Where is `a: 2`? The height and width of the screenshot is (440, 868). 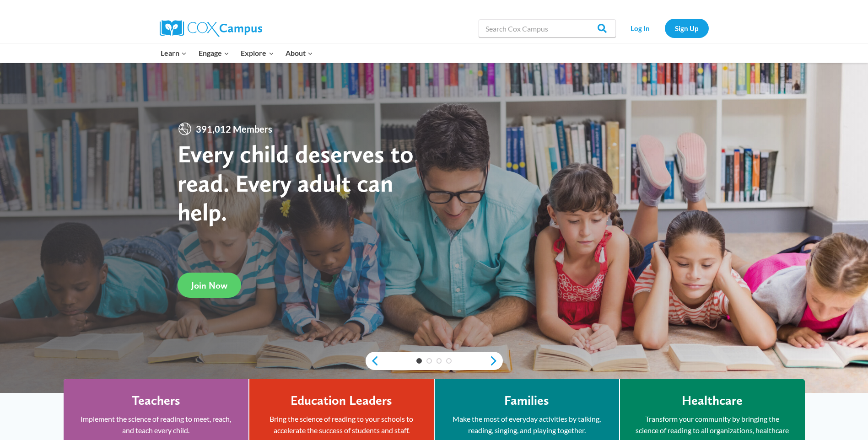 a: 2 is located at coordinates (429, 361).